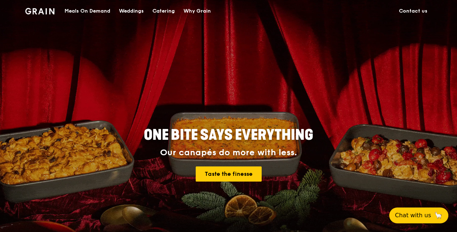 This screenshot has width=457, height=232. Describe the element at coordinates (413, 216) in the screenshot. I see `span: Chat with us` at that location.